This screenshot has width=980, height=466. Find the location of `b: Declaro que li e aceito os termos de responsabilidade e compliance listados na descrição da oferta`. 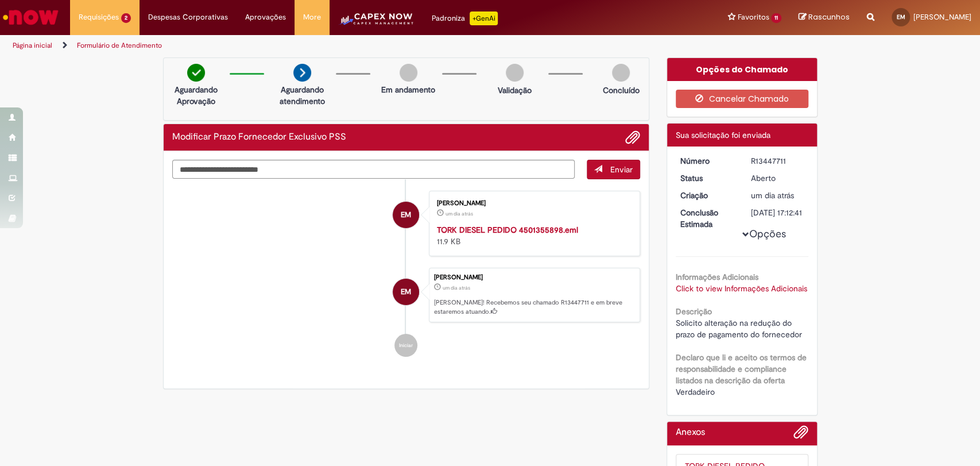

b: Declaro que li e aceito os termos de responsabilidade e compliance listados na descrição da oferta is located at coordinates (741, 369).